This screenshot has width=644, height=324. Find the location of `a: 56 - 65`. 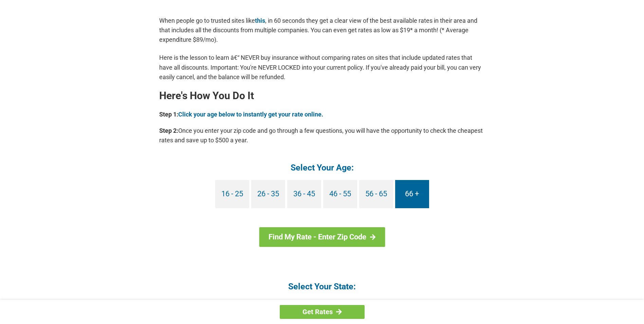

a: 56 - 65 is located at coordinates (376, 194).